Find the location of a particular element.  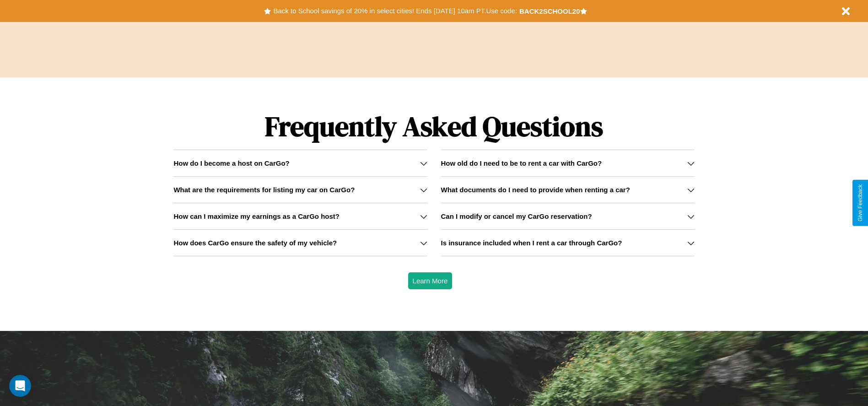

h3: How does CarGo ensure the safety of my vehicle? is located at coordinates (255, 243).